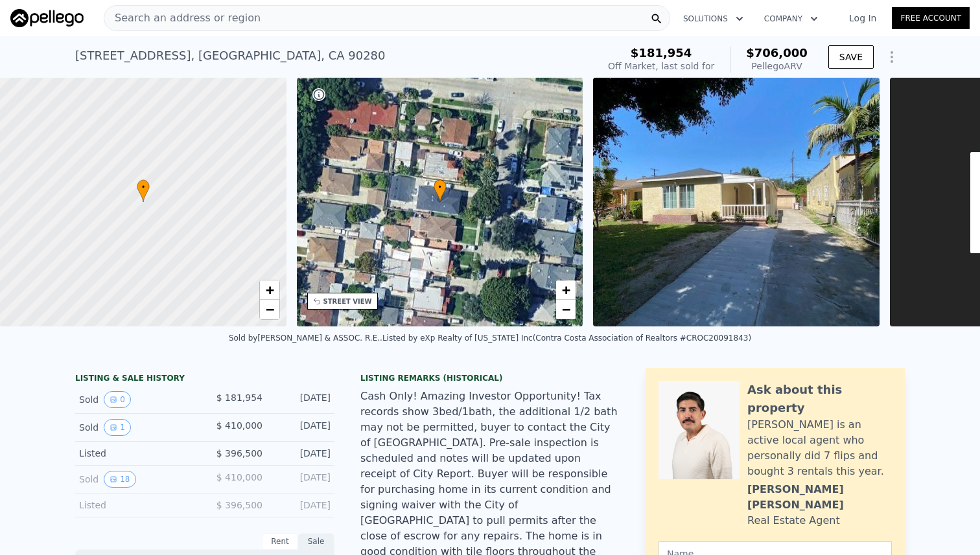  I want to click on span: Search an address or region, so click(182, 18).